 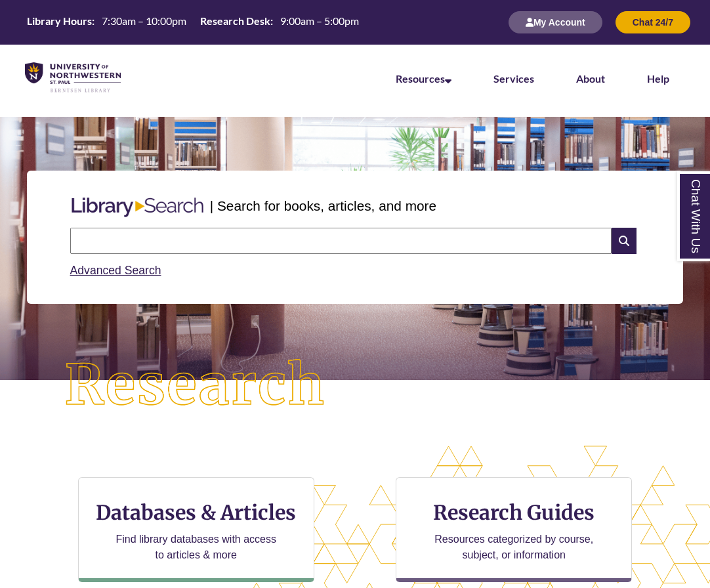 I want to click on p: Resources categorized by course, subject, or information, so click(x=514, y=547).